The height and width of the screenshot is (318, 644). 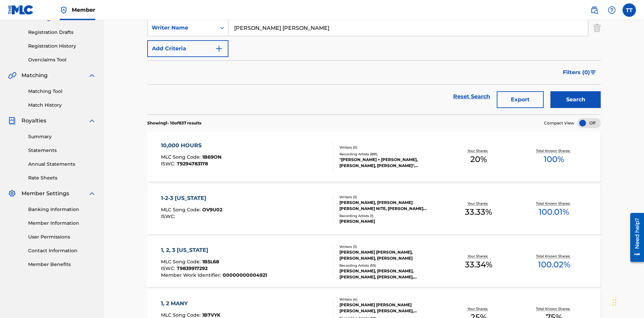 I want to click on span: 33.34 %, so click(x=478, y=265).